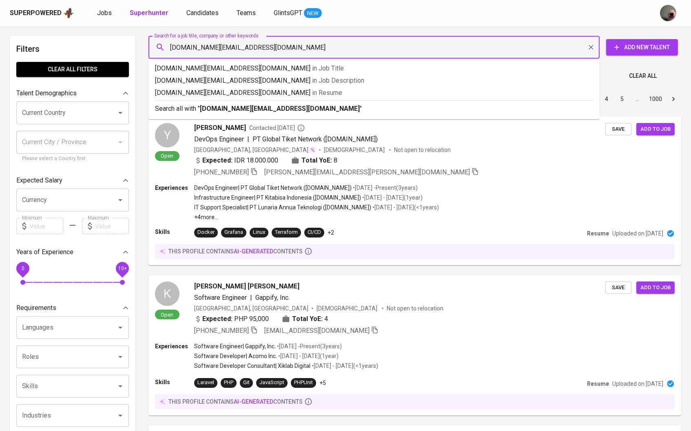  I want to click on div: K, so click(167, 294).